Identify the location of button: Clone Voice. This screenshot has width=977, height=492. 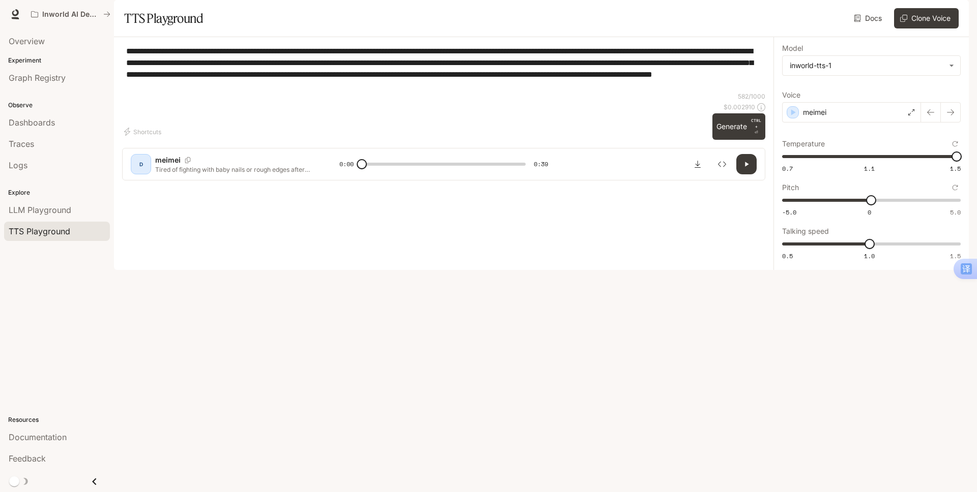
(926, 18).